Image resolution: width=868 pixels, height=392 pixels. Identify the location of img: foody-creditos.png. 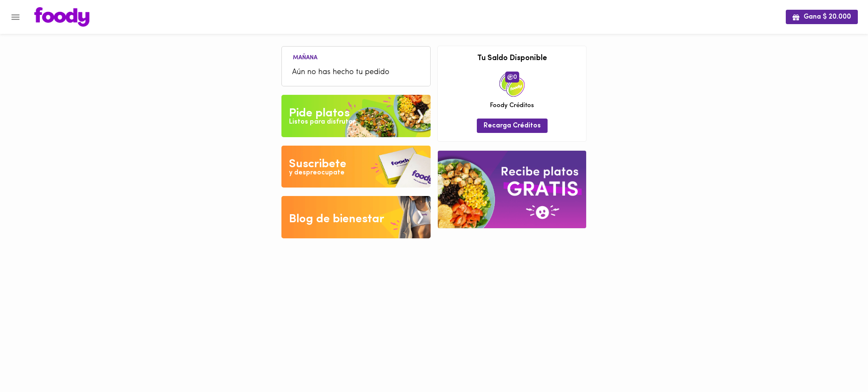
(510, 77).